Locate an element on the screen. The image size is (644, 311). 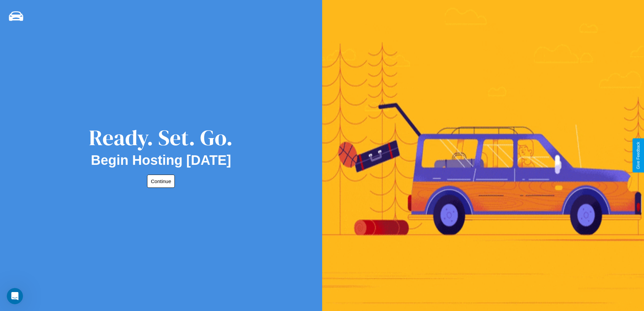
div: Give Feedback is located at coordinates (638, 156).